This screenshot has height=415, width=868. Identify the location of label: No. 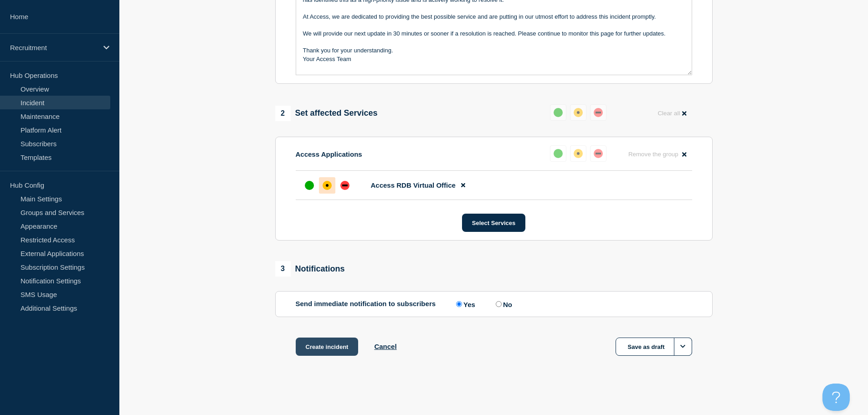
(502, 304).